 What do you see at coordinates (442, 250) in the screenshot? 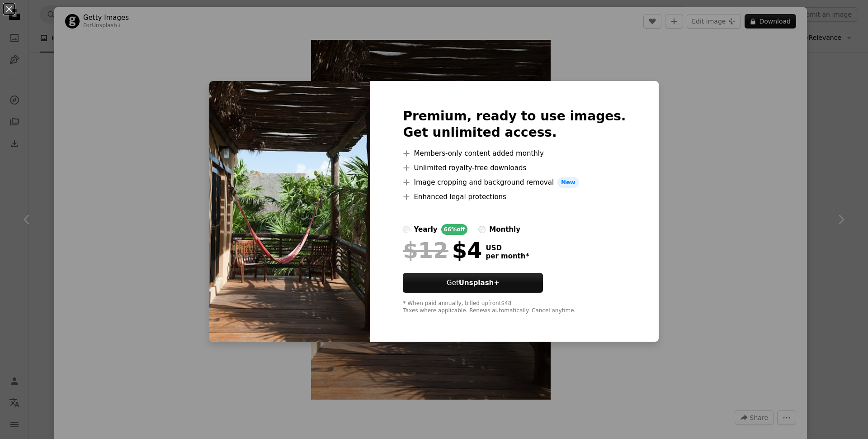
I see `div: $4` at bounding box center [442, 250].